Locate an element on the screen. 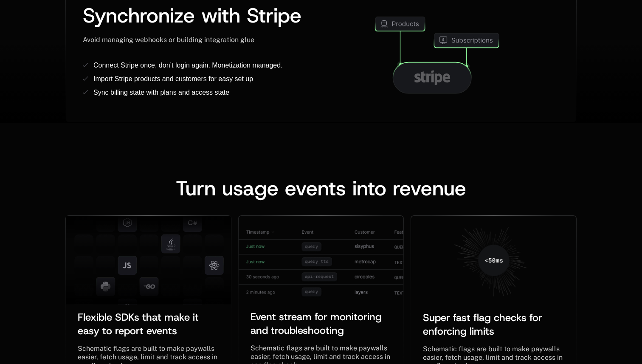 The height and width of the screenshot is (364, 642). span: Super fast flag checks for enforcing limits is located at coordinates (484, 324).